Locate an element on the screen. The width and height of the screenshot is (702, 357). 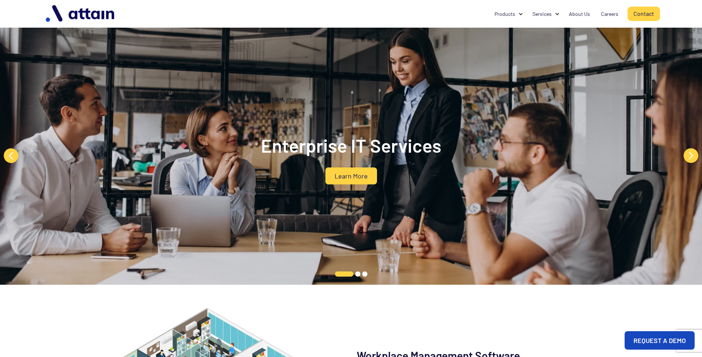
img: logo is located at coordinates (81, 14).